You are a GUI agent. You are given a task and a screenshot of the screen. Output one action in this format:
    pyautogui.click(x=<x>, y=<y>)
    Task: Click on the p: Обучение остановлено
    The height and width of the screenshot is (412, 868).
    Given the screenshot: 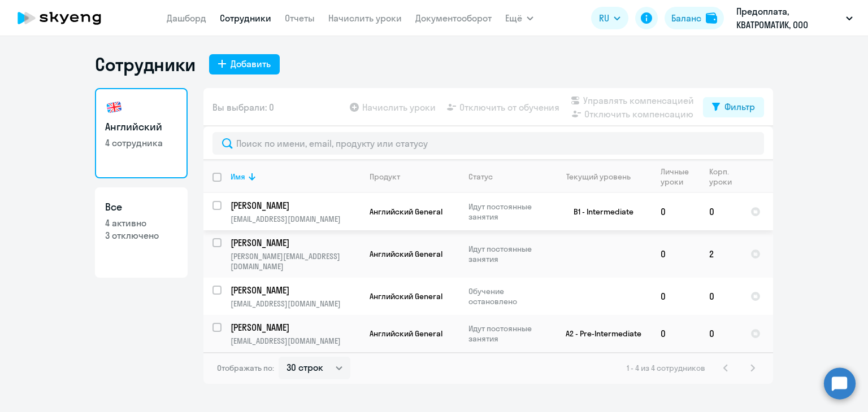 What is the action you would take?
    pyautogui.click(x=506, y=296)
    